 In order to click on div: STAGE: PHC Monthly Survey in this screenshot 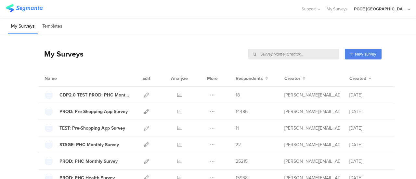, I will do `click(89, 144)`.